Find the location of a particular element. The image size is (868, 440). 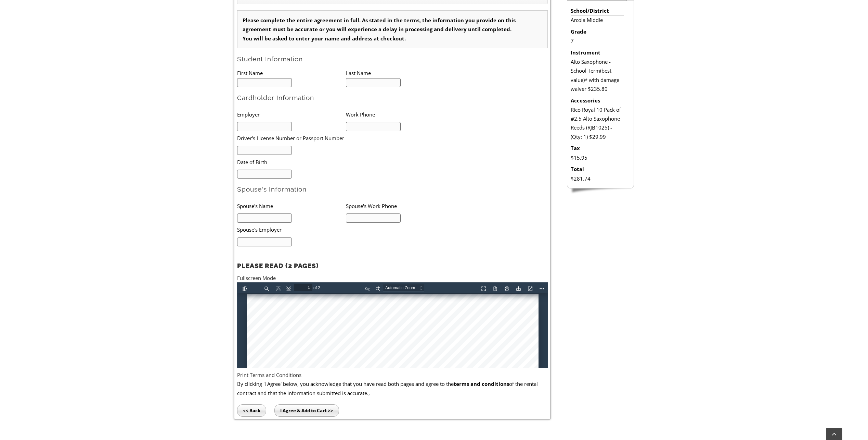

h2: Student Information is located at coordinates (393, 59).